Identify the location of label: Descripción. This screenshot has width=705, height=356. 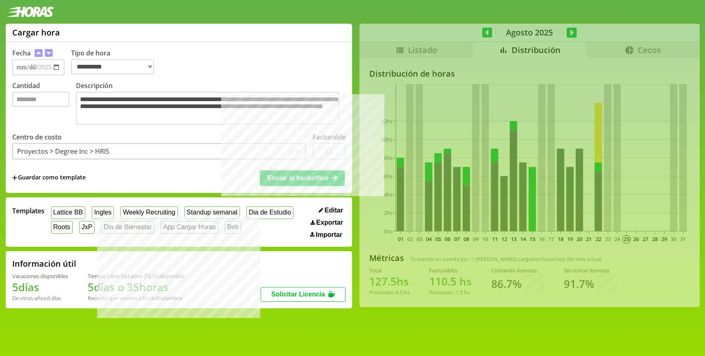
(211, 104).